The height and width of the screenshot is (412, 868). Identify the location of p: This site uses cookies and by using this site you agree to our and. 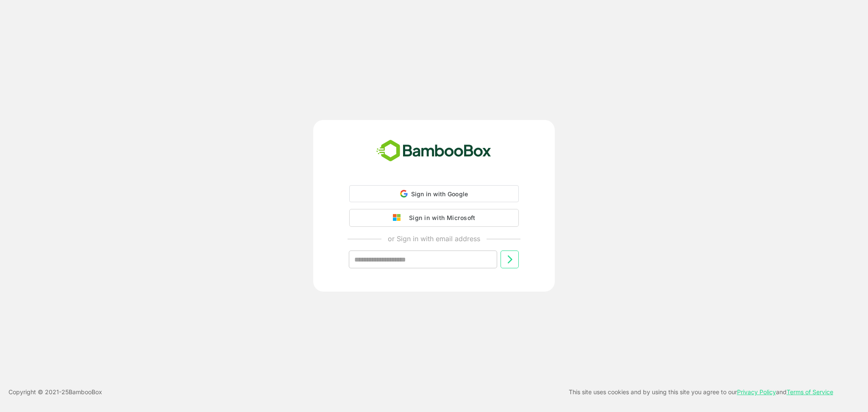
(701, 392).